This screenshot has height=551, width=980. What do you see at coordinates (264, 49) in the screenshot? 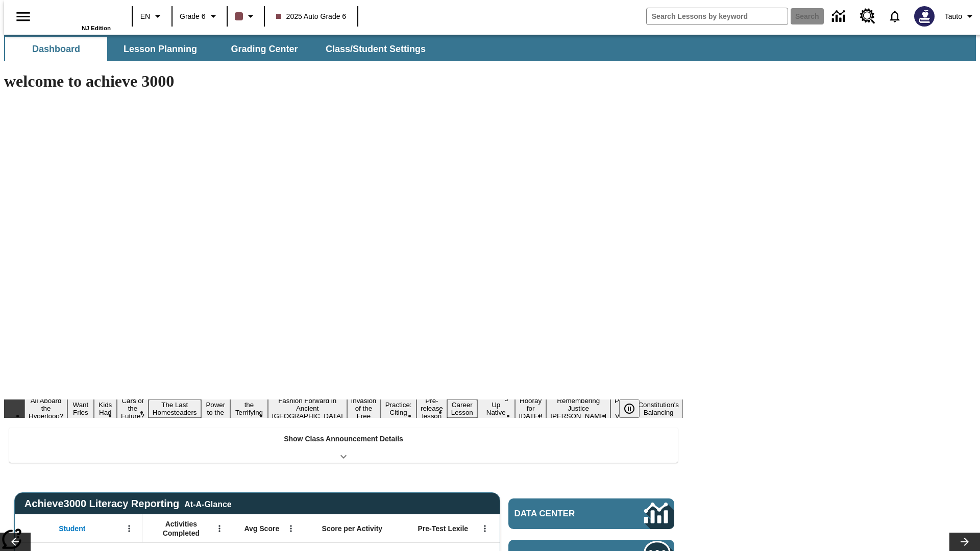
I see `span: Grading Center` at bounding box center [264, 49].